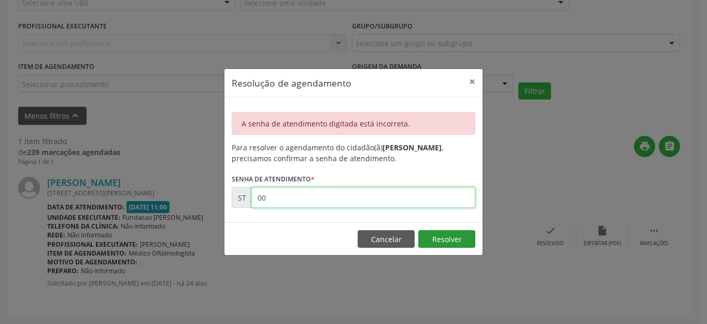 Image resolution: width=707 pixels, height=324 pixels. Describe the element at coordinates (291, 83) in the screenshot. I see `h5: Resolução de agendamento` at that location.